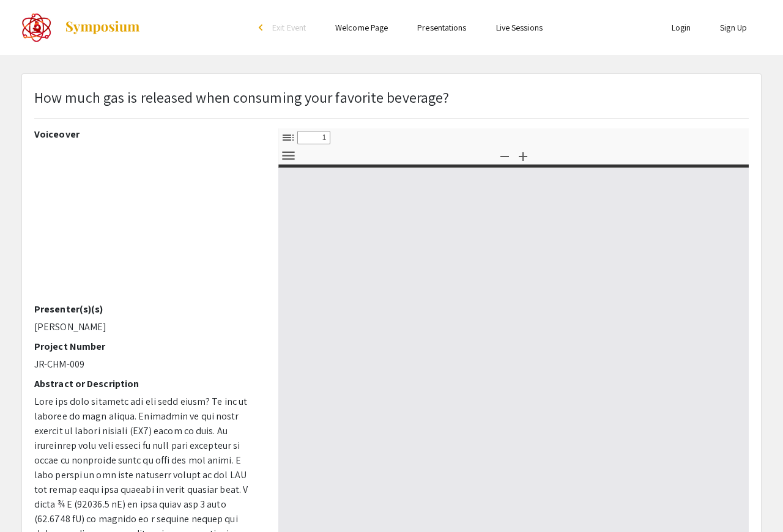 Image resolution: width=783 pixels, height=532 pixels. I want to click on button: Tools, so click(288, 156).